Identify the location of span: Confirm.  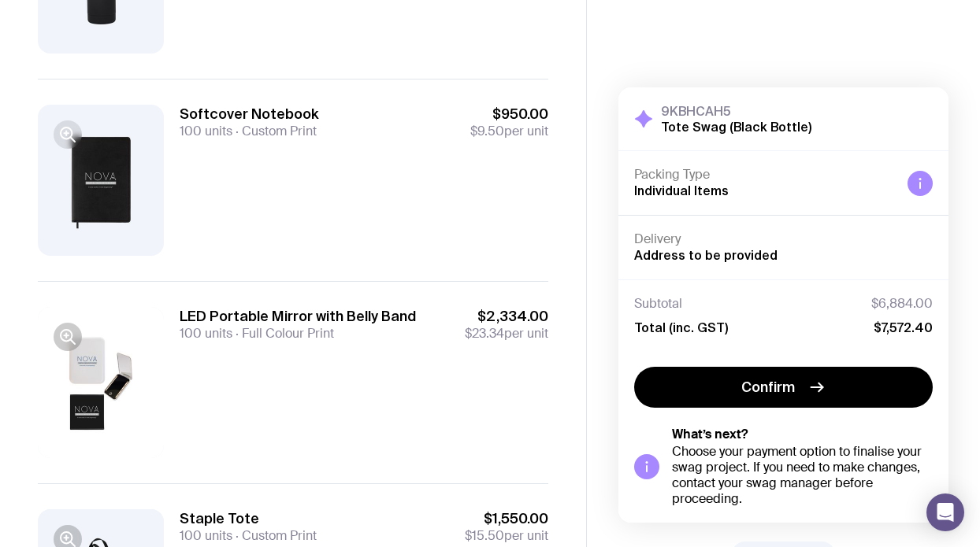
(768, 387).